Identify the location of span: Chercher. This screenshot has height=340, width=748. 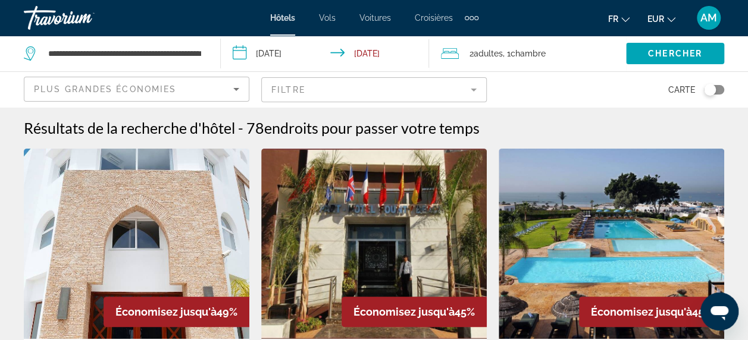
(675, 54).